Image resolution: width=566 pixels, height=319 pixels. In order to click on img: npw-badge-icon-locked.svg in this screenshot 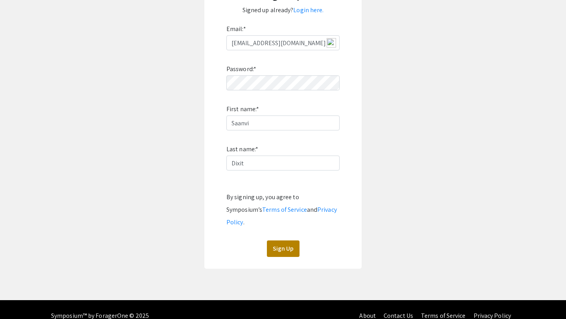, I will do `click(331, 43)`.